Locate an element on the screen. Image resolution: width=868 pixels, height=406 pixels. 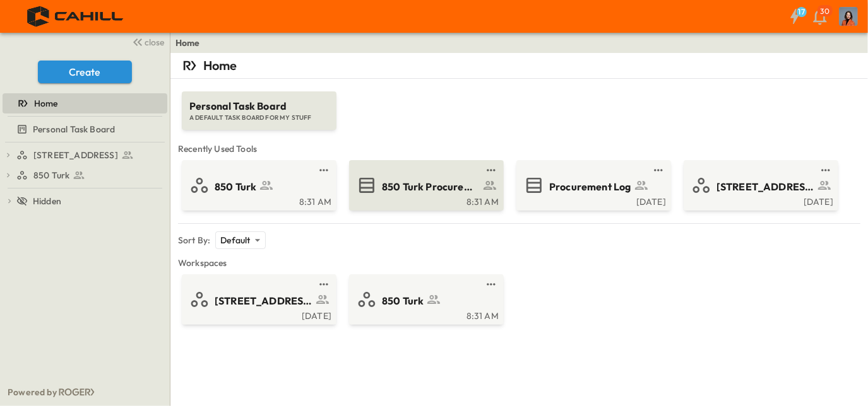
div: 850 Turktest is located at coordinates (85, 176).